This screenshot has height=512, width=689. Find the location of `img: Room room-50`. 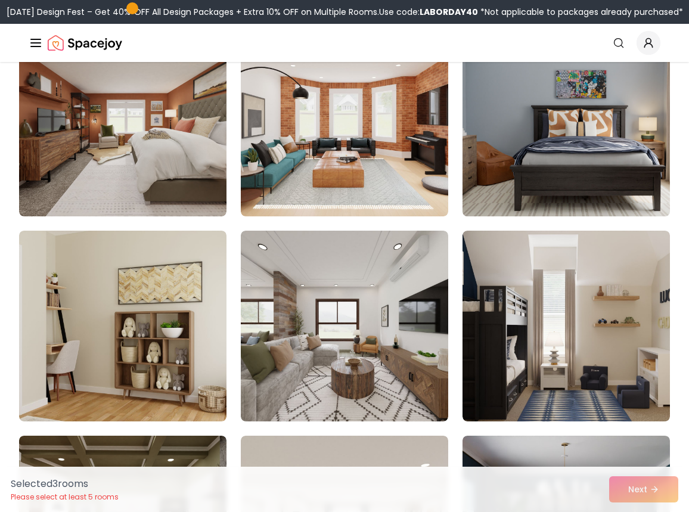

img: Room room-50 is located at coordinates (344, 121).